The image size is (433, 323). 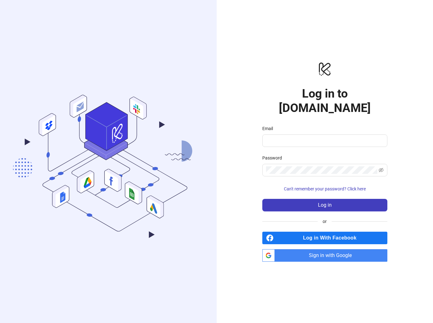 What do you see at coordinates (274, 158) in the screenshot?
I see `label: Password` at bounding box center [274, 158].